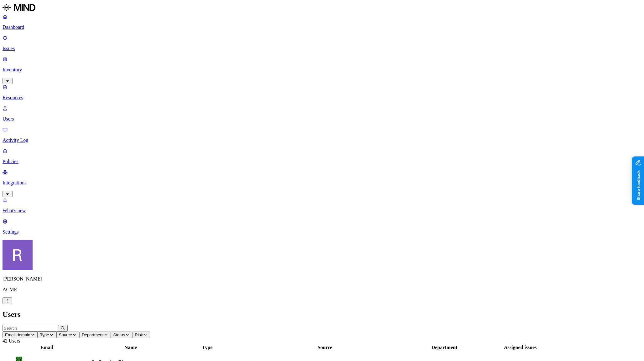 Image resolution: width=644 pixels, height=361 pixels. What do you see at coordinates (47, 347) in the screenshot?
I see `div: Email` at bounding box center [47, 347].